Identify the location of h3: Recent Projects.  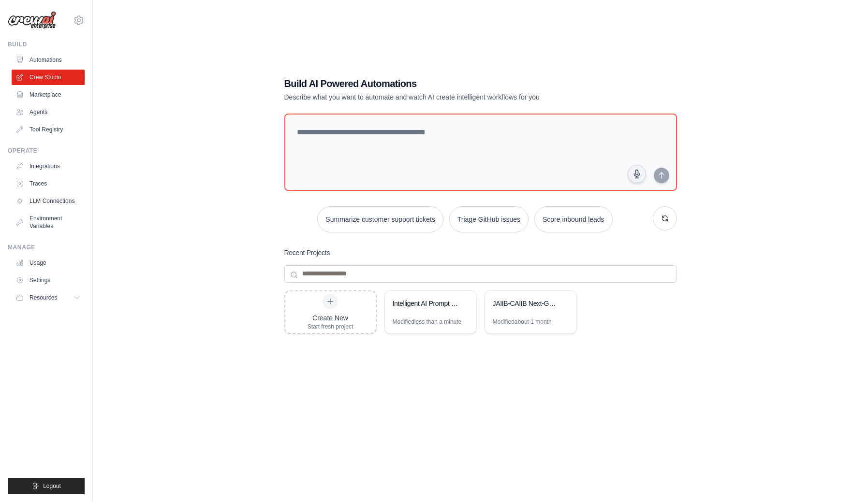
(307, 253).